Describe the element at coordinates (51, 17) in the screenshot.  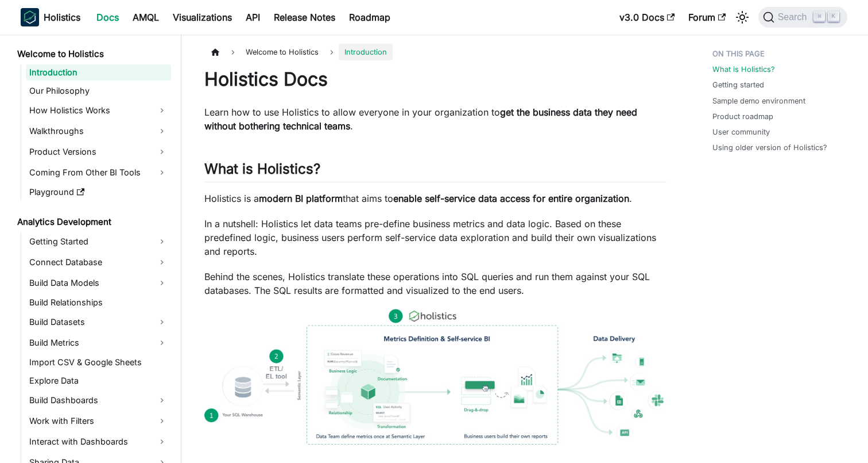
I see `a: HolisticsHolistics` at that location.